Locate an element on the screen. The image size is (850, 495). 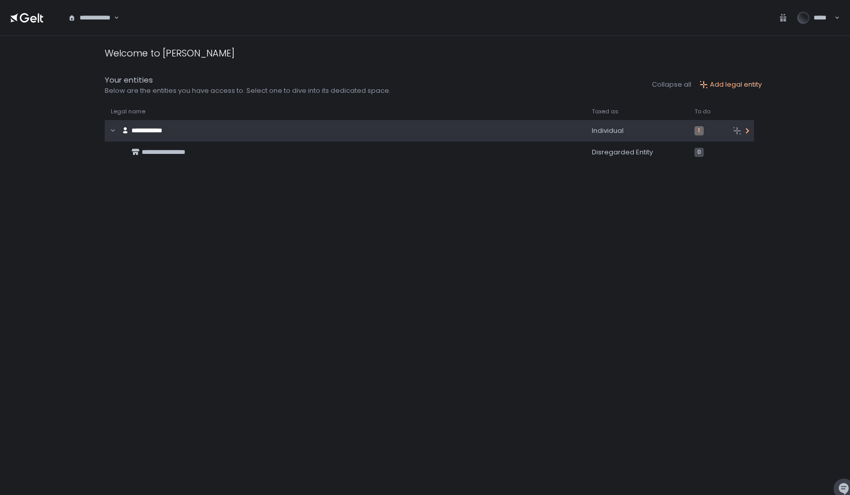
div: Your entities is located at coordinates (247, 80).